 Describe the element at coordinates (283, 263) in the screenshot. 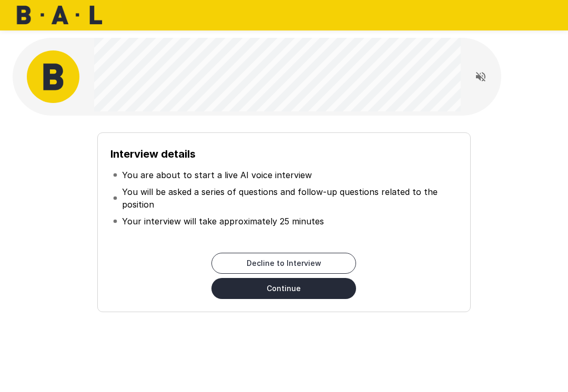

I see `button: Decline to Interview` at that location.